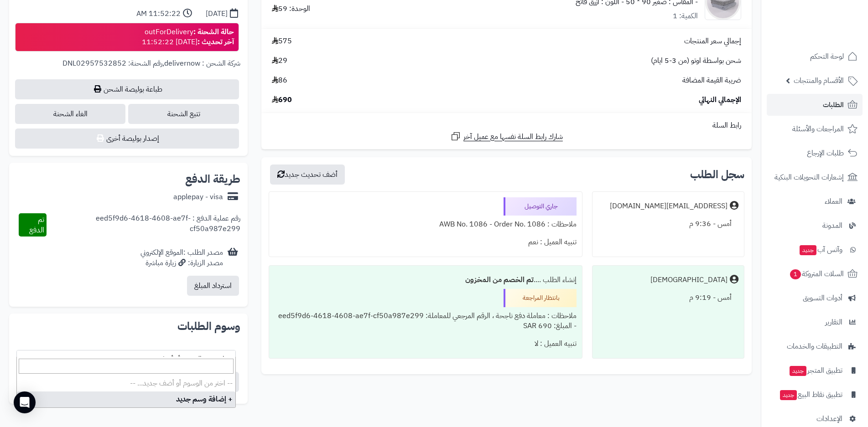 Image resolution: width=868 pixels, height=427 pixels. Describe the element at coordinates (827, 57) in the screenshot. I see `span: لوحة التحكم` at that location.